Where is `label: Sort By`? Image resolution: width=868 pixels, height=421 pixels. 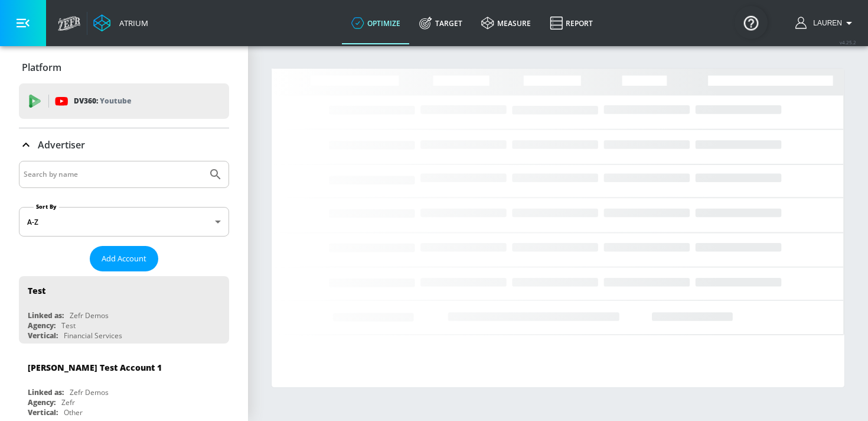 label: Sort By is located at coordinates (46, 206).